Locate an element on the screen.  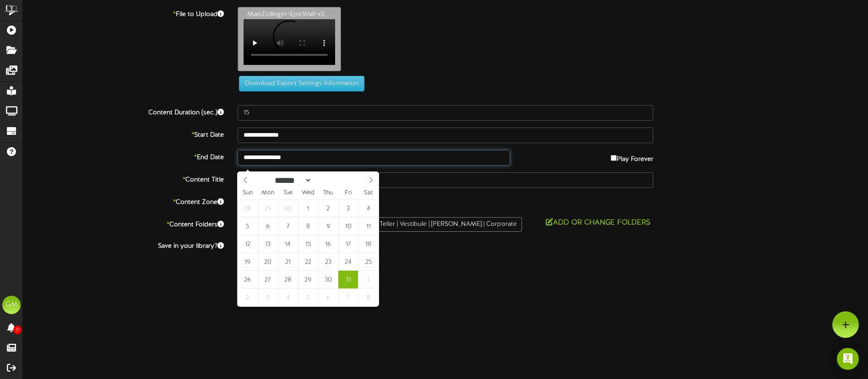
label: File to Upload is located at coordinates (123, 13).